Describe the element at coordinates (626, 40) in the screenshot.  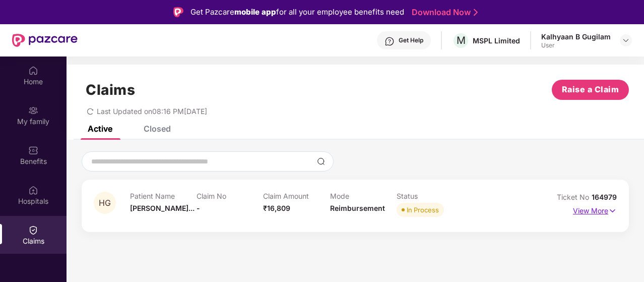
I see `img: svg+xml;base64,PHN2ZyBpZD0iRHJvcGRvd24tMzJ4MzIiIHhtbG5zPSJodHRwOi8vd3d3LnczLm9yZy8yMDAwL3N2ZyIgd2...` at that location.